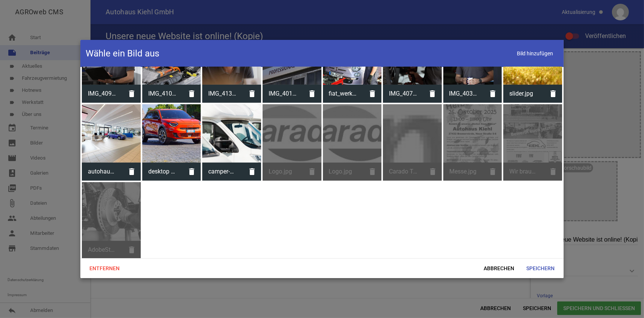  What do you see at coordinates (403, 94) in the screenshot?
I see `span: IMG_4074.JPG` at bounding box center [403, 94].